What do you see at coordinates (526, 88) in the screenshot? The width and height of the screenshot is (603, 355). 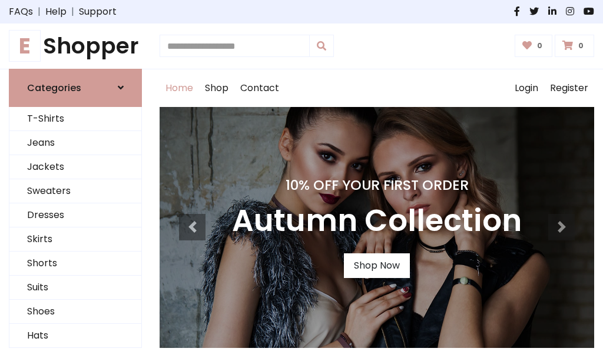 I see `a: Login` at bounding box center [526, 88].